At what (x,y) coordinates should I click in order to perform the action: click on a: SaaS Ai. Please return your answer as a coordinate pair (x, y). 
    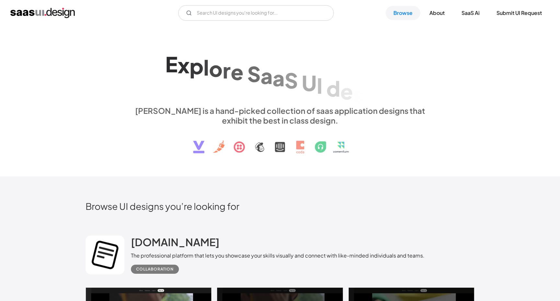
    Looking at the image, I should click on (471, 13).